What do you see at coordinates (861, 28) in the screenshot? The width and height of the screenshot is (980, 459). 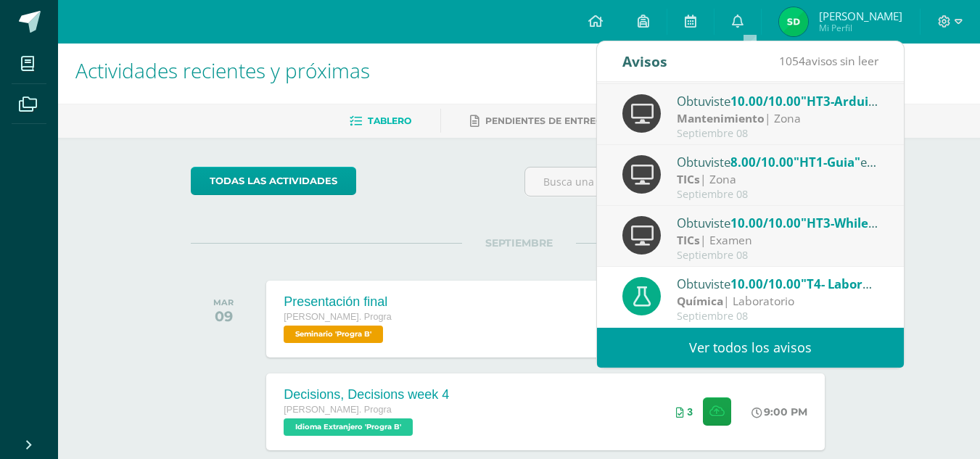 I see `span: Mi Perfil` at bounding box center [861, 28].